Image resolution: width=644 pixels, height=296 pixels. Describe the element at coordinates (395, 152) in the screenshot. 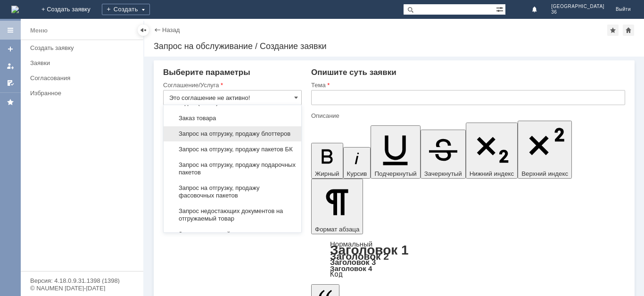

I see `button: Подчеркнутый` at that location.